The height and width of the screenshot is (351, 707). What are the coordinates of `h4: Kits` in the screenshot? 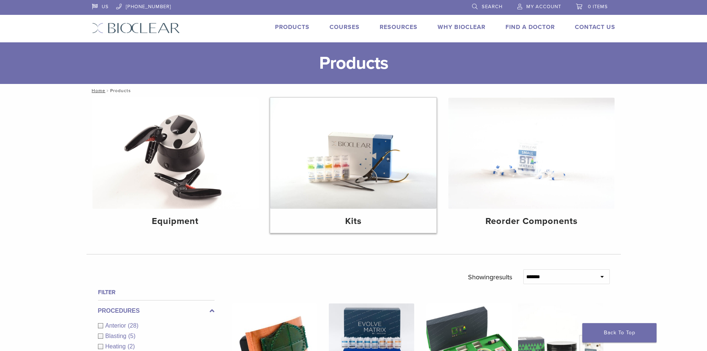 It's located at (353, 221).